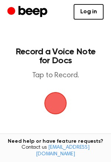 The width and height of the screenshot is (111, 162). Describe the element at coordinates (55, 103) in the screenshot. I see `button: Beep Logo` at that location.